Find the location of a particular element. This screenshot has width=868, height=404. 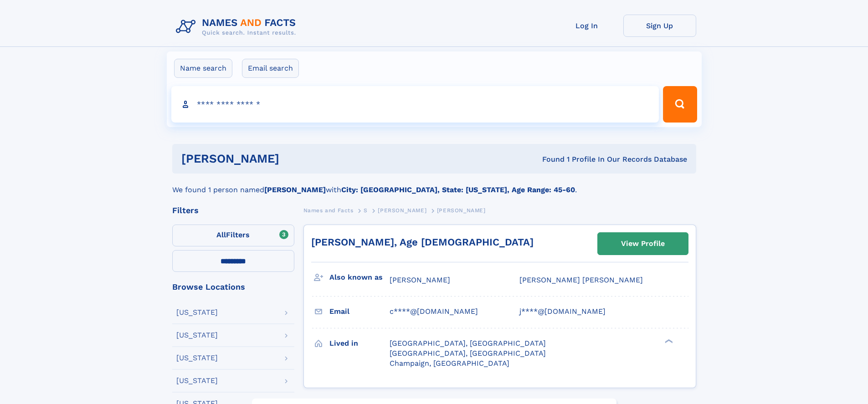

label: Filters is located at coordinates (233, 235).